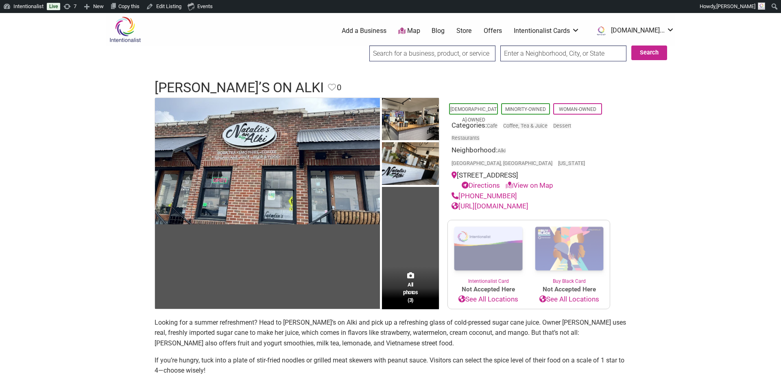 The image size is (781, 384). I want to click on a: Live, so click(53, 7).